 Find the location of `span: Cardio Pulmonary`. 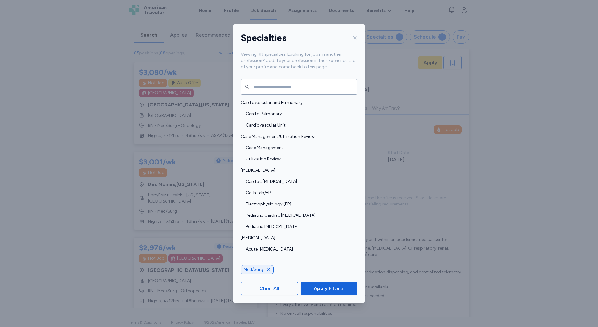

span: Cardio Pulmonary is located at coordinates (300, 114).